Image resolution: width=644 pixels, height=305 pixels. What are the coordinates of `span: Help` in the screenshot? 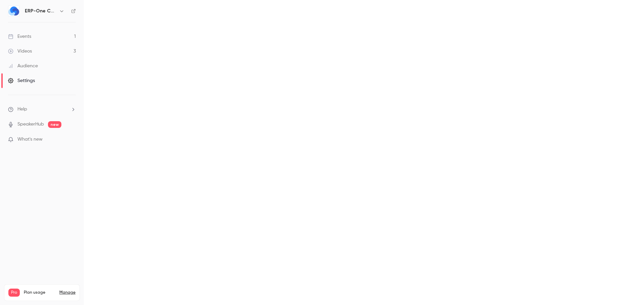 It's located at (22, 109).